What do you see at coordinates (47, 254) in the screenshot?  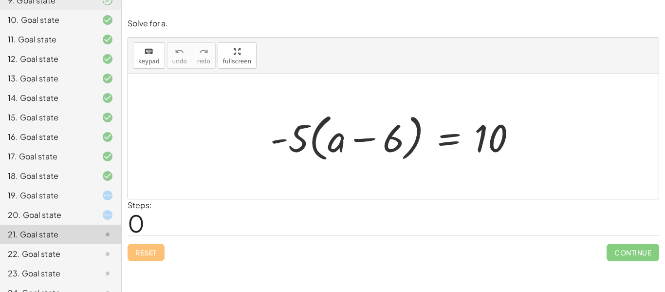 I see `div: 22. Goal state` at bounding box center [47, 254].